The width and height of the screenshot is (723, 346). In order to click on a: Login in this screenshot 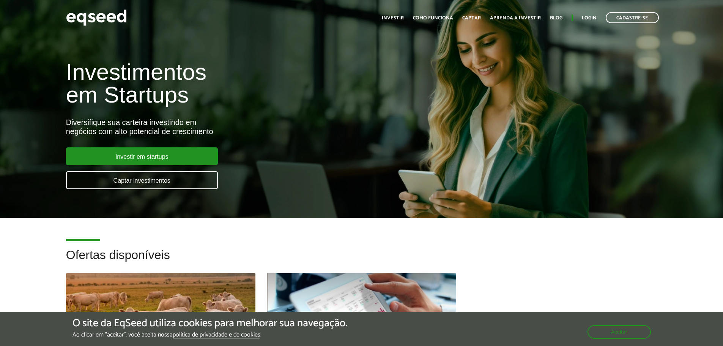, I will do `click(589, 18)`.